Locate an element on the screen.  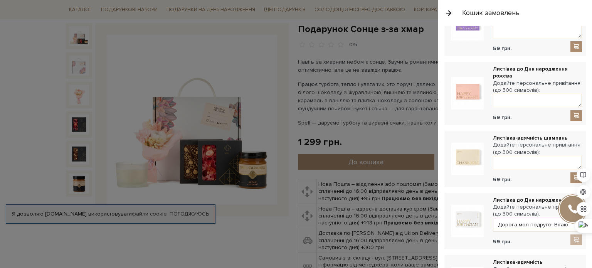
a: Листівка до Дня народження is located at coordinates (537, 200).